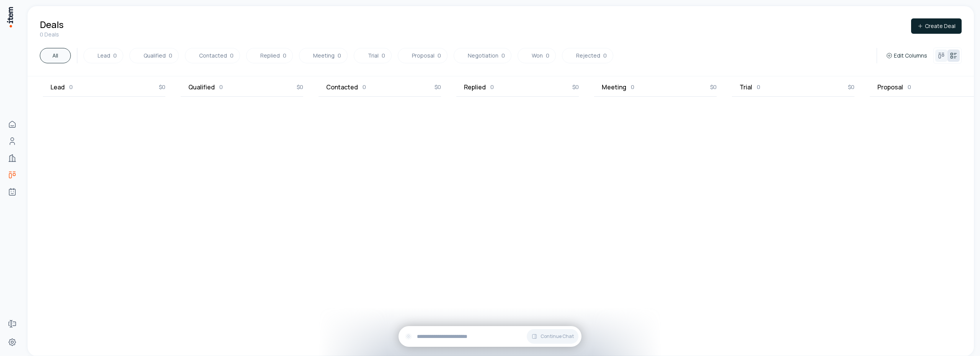  Describe the element at coordinates (482, 55) in the screenshot. I see `button: Negotiation0` at that location.